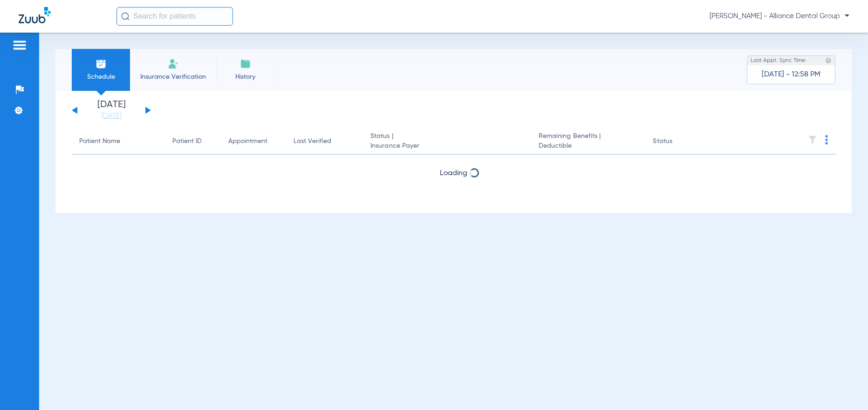 The width and height of the screenshot is (868, 410). Describe the element at coordinates (173, 77) in the screenshot. I see `span: Insurance Verification` at that location.